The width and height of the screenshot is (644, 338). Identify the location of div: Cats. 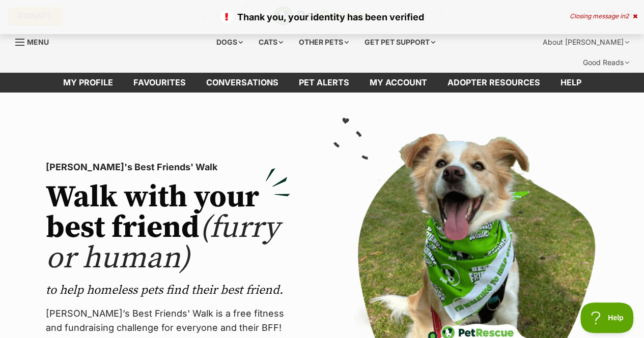
(271, 42).